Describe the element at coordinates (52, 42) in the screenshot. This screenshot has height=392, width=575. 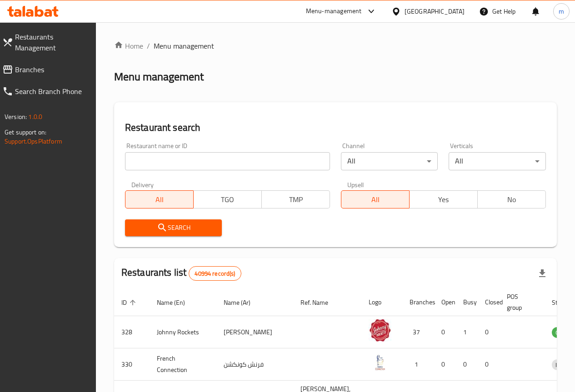
I see `span: Restaurants Management` at that location.